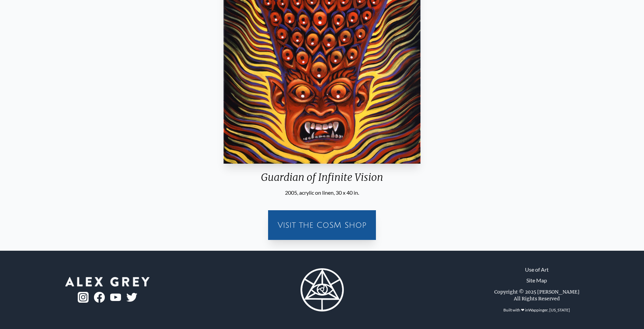 This screenshot has width=644, height=329. Describe the element at coordinates (322, 225) in the screenshot. I see `a: Visit the CoSM Shop` at that location.